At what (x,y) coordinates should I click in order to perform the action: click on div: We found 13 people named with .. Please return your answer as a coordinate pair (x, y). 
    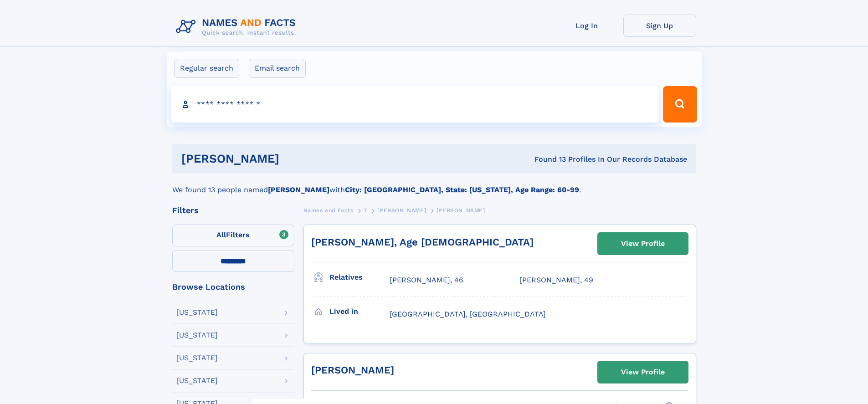
    Looking at the image, I should click on (434, 185).